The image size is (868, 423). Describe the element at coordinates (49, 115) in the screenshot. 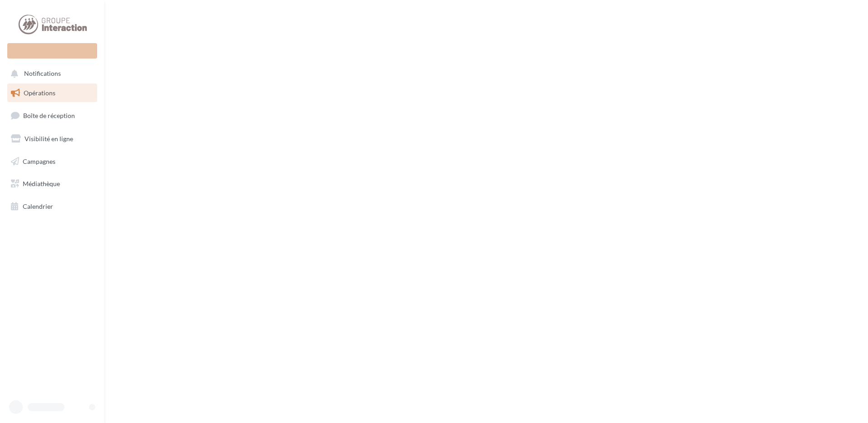

I see `span: Boîte de réception` at that location.